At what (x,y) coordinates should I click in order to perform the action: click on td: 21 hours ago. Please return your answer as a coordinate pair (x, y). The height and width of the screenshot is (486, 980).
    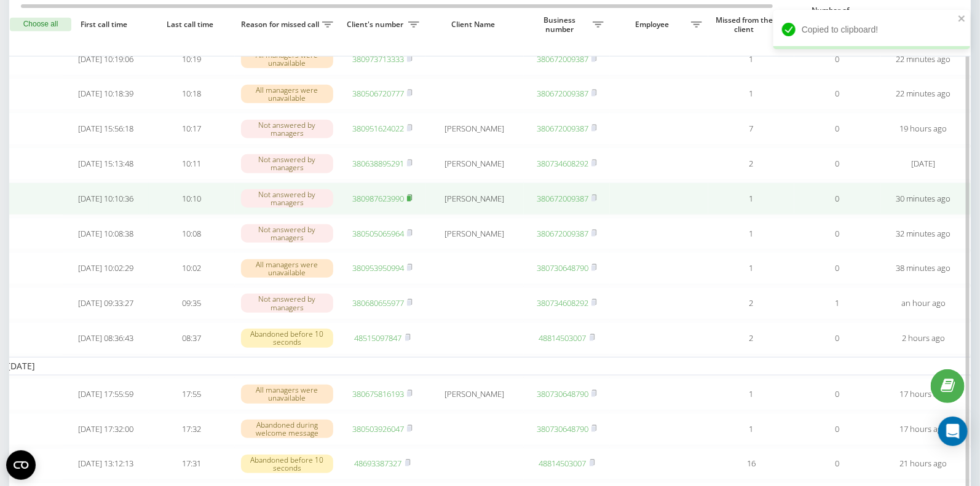
    Looking at the image, I should click on (924, 464).